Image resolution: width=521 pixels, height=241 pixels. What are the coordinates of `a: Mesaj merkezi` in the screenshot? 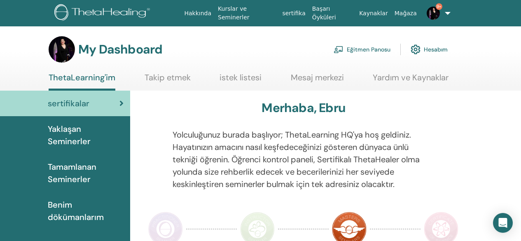 It's located at (317, 80).